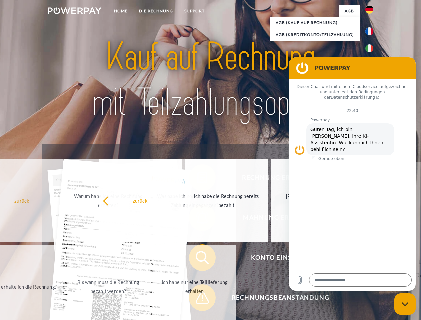 This screenshot has height=320, width=421. What do you see at coordinates (108, 287) in the screenshot?
I see `div: Bis wann muss die Rechnung bezahlt werden?` at bounding box center [108, 287].